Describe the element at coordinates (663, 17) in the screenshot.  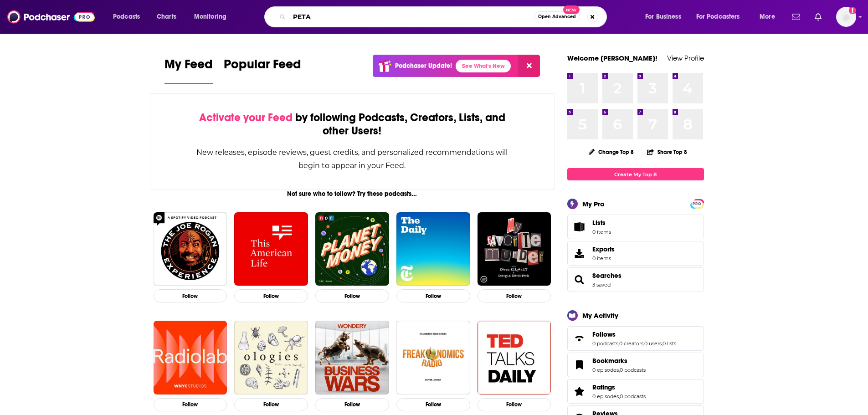
I see `span: For Business` at that location.